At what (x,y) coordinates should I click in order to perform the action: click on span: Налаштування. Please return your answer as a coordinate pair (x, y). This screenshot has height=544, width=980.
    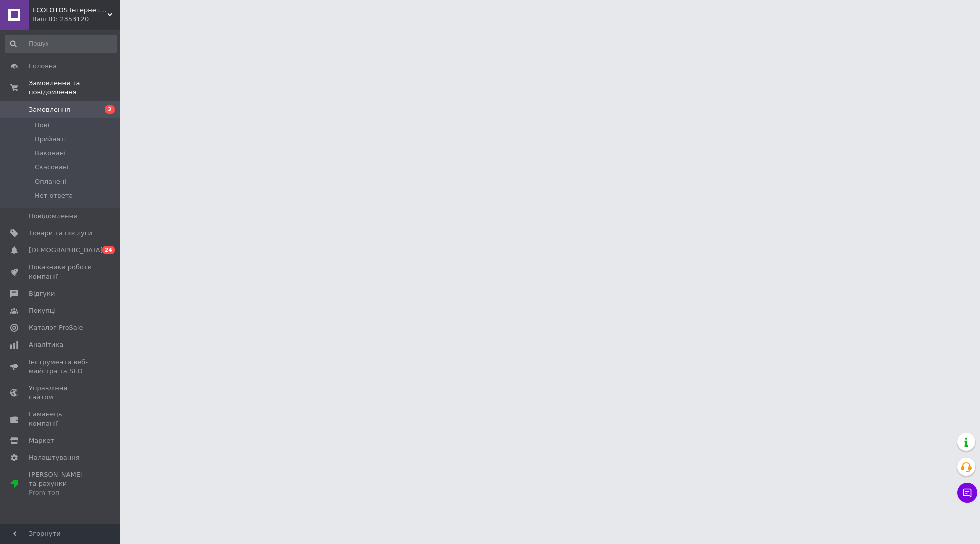
    Looking at the image, I should click on (54, 458).